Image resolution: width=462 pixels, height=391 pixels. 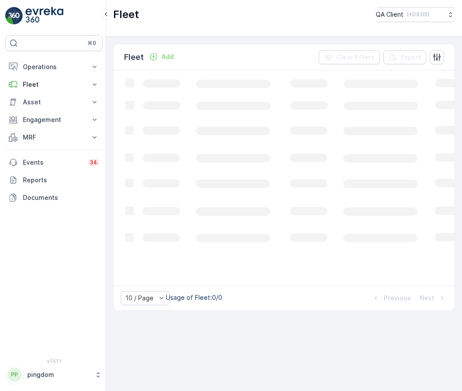 I want to click on p: Asset, so click(x=54, y=102).